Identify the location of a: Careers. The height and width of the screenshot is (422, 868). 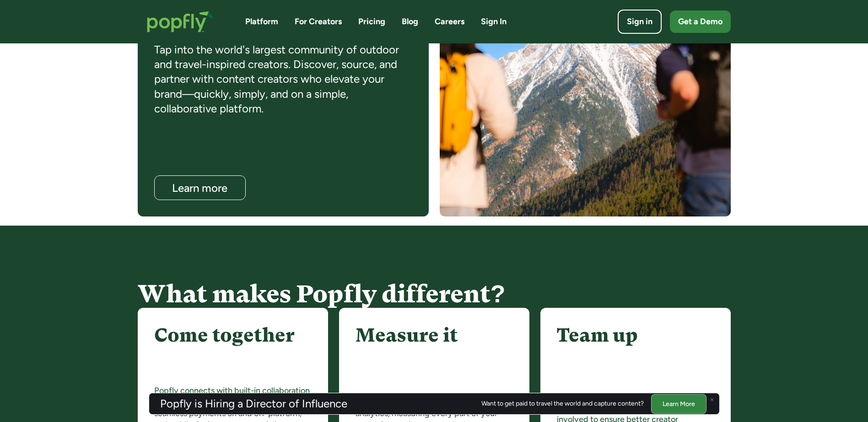
(449, 22).